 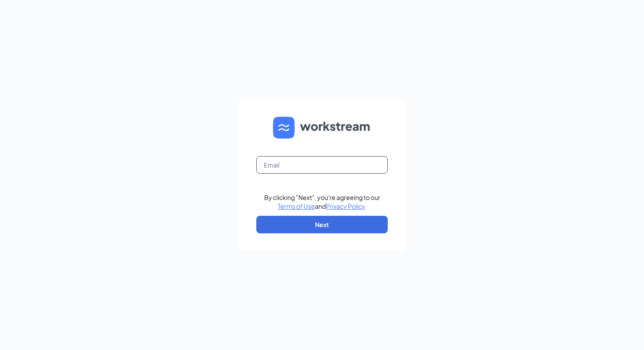 I want to click on button: Next, so click(x=322, y=225).